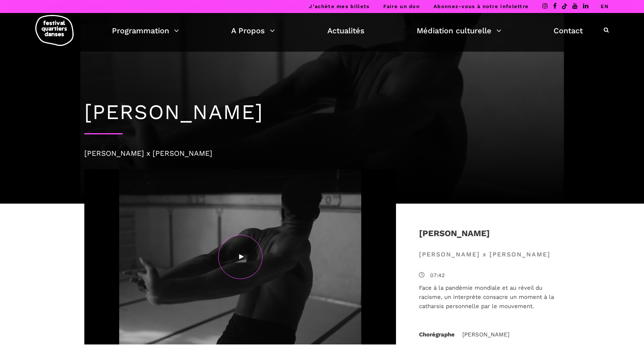 This screenshot has height=346, width=644. I want to click on span: 07:42, so click(495, 275).